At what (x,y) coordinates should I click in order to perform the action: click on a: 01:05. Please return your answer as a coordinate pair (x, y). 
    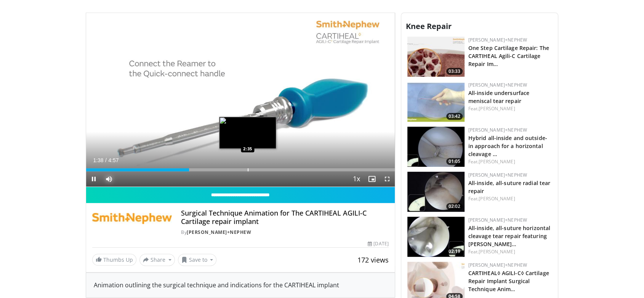
    Looking at the image, I should click on (436, 146).